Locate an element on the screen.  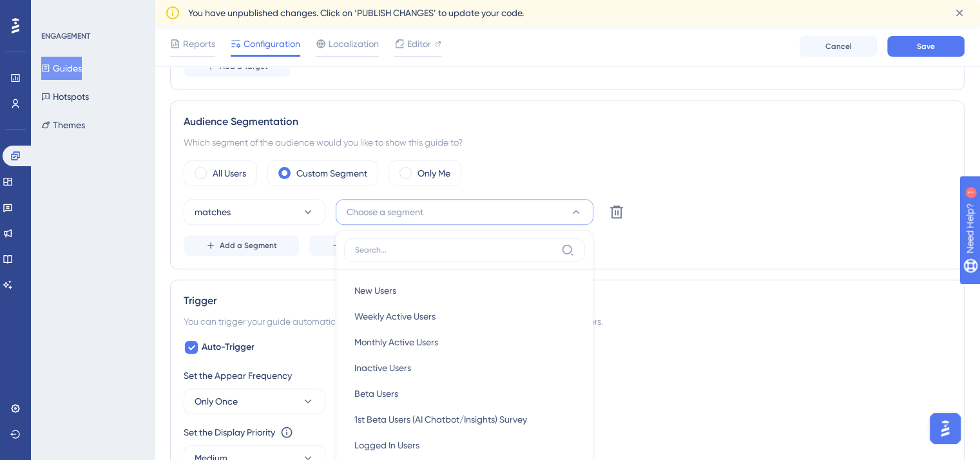
span: Save is located at coordinates (926, 46).